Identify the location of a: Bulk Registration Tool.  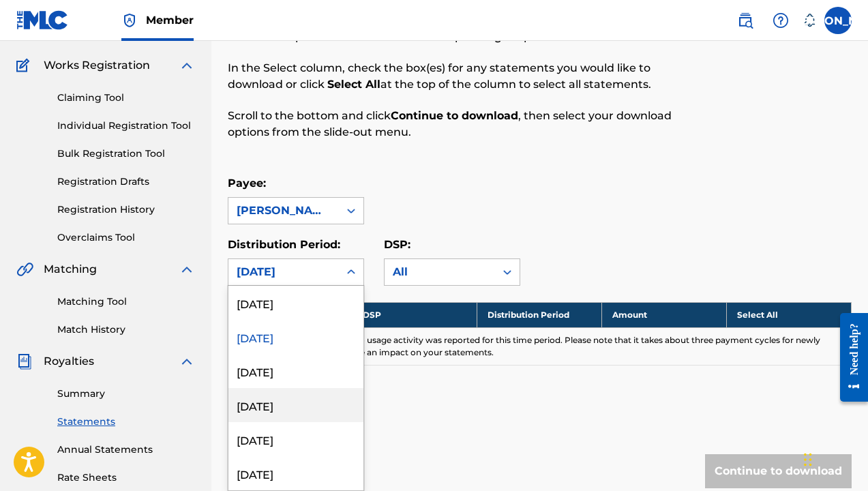
(126, 153).